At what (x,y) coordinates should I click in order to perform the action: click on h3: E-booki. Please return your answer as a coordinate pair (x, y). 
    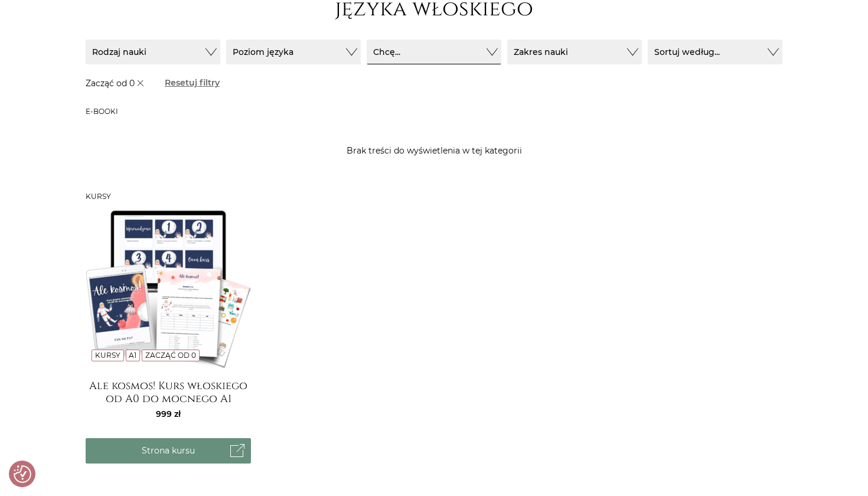
    Looking at the image, I should click on (434, 112).